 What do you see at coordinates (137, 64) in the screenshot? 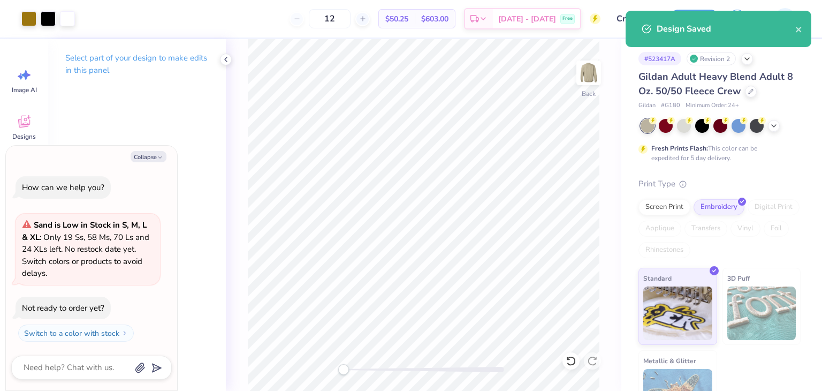
I see `p: Select part of your design to make edits in this panel` at bounding box center [137, 64].